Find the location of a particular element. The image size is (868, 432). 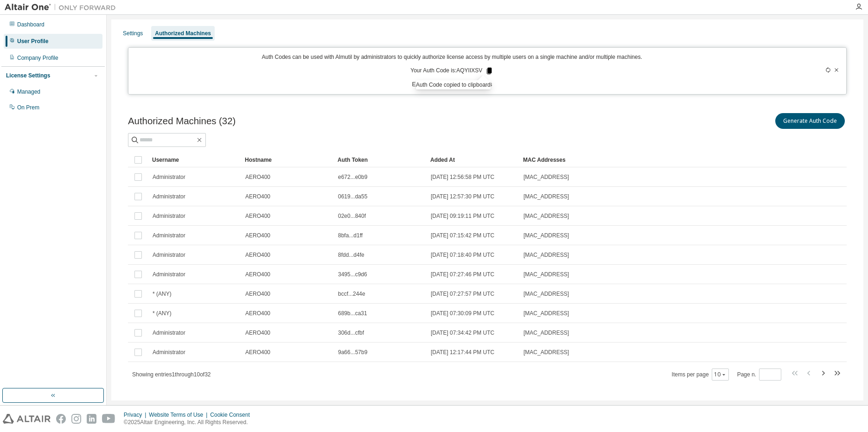

div: On Prem is located at coordinates (28, 108).